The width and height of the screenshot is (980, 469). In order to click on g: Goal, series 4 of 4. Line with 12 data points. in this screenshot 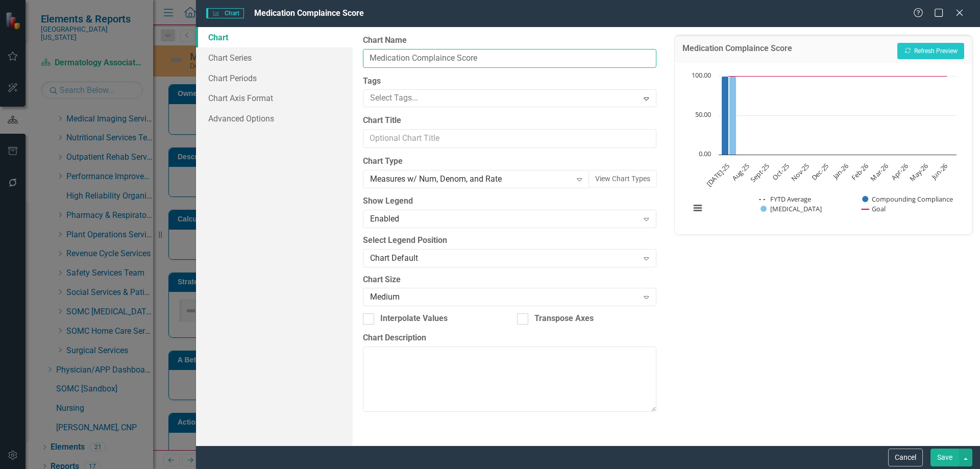, I will do `click(837, 76)`.